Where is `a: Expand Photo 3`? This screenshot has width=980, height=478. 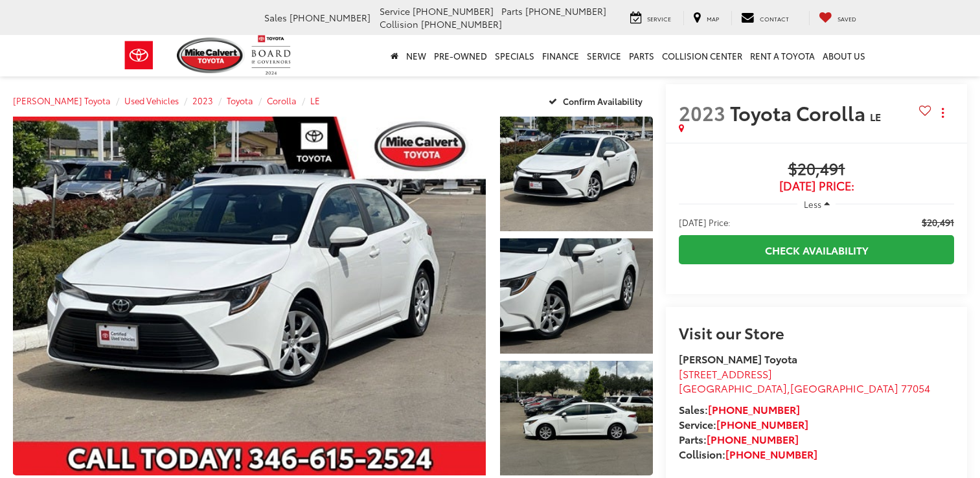 a: Expand Photo 3 is located at coordinates (576, 418).